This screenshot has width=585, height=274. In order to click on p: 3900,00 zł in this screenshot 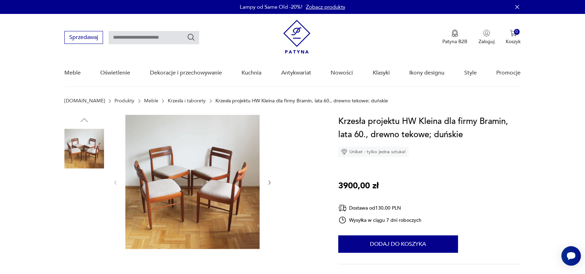, I will do `click(358, 186)`.